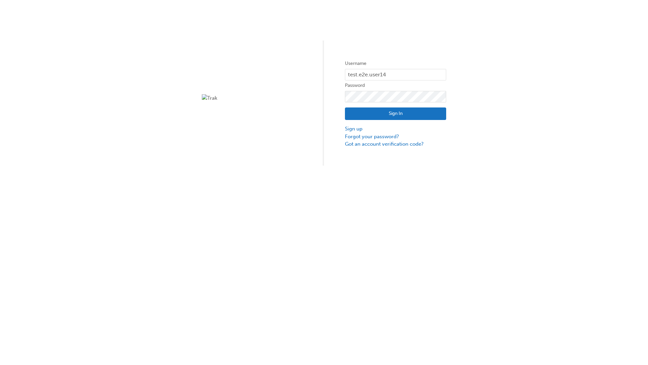  What do you see at coordinates (396, 129) in the screenshot?
I see `a: Sign up` at bounding box center [396, 129].